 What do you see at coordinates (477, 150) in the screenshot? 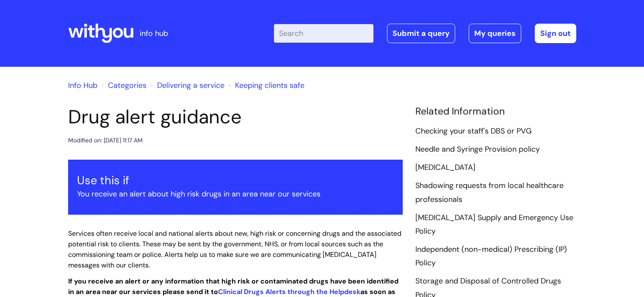
I see `a: Needle and Syringe Provision policy` at bounding box center [477, 150].